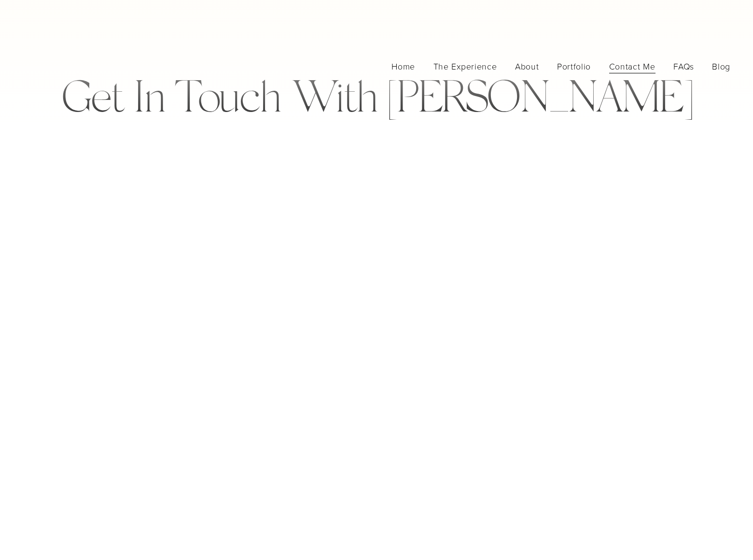  What do you see at coordinates (684, 66) in the screenshot?
I see `a: FAQs` at bounding box center [684, 66].